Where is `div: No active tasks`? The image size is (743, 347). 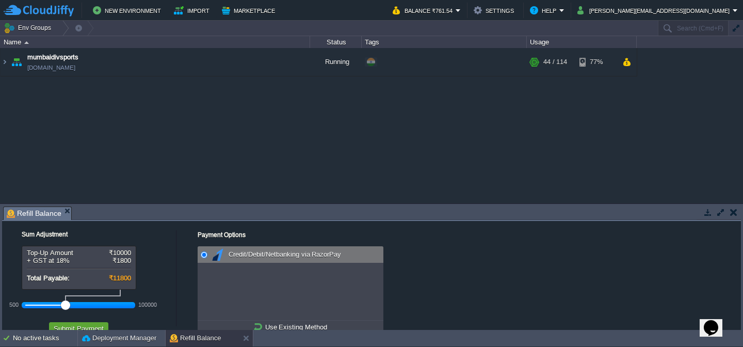
div: No active tasks is located at coordinates (45, 338).